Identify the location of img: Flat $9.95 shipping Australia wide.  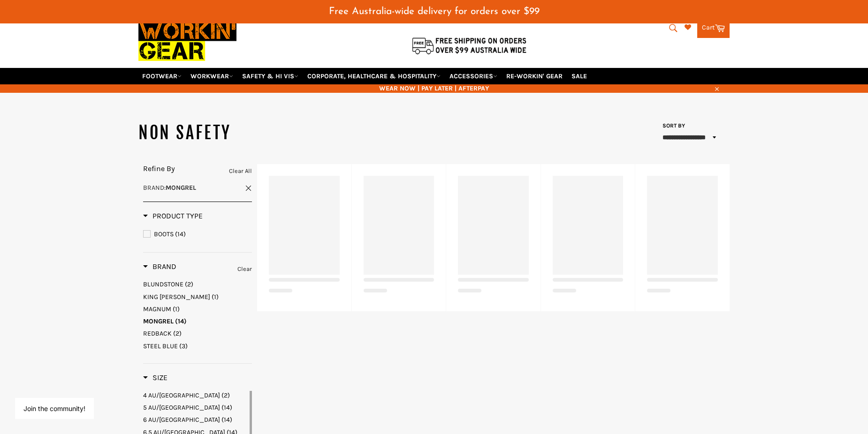
(469, 46).